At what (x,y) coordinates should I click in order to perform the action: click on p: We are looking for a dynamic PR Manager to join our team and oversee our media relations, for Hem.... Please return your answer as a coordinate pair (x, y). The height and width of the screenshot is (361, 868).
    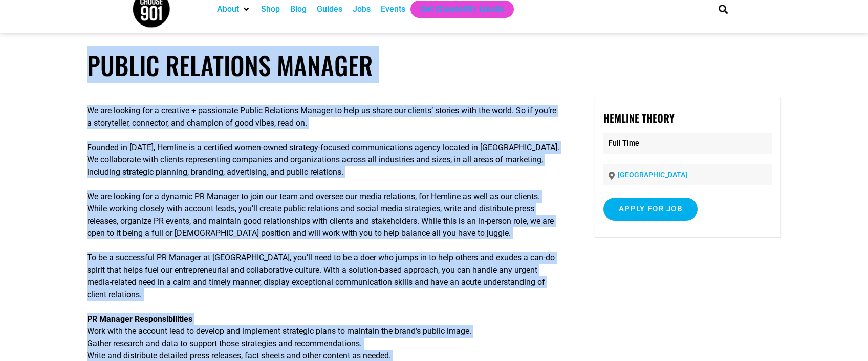
    Looking at the image, I should click on (323, 215).